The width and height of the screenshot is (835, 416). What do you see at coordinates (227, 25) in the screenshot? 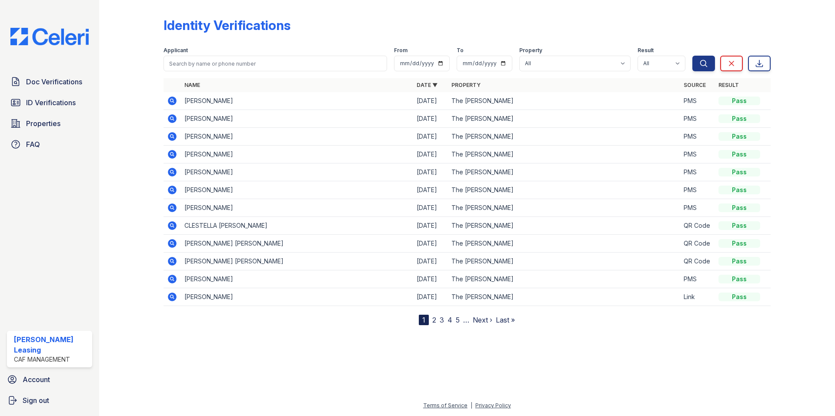
I see `div: Identity Verifications` at bounding box center [227, 25].